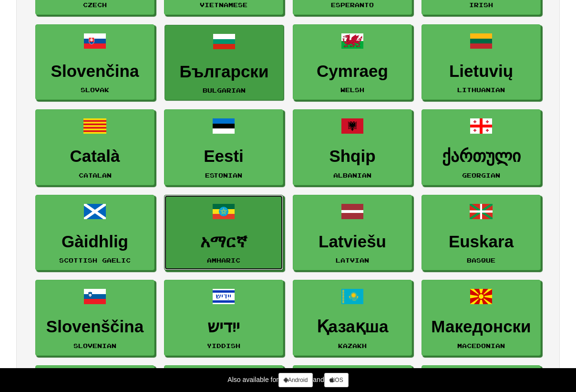  I want to click on small: Amharic, so click(224, 260).